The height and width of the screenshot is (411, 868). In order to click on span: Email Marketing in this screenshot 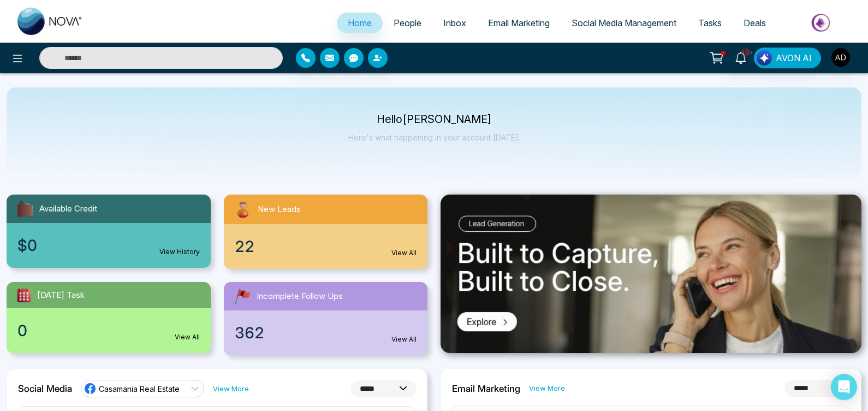, I will do `click(519, 23)`.